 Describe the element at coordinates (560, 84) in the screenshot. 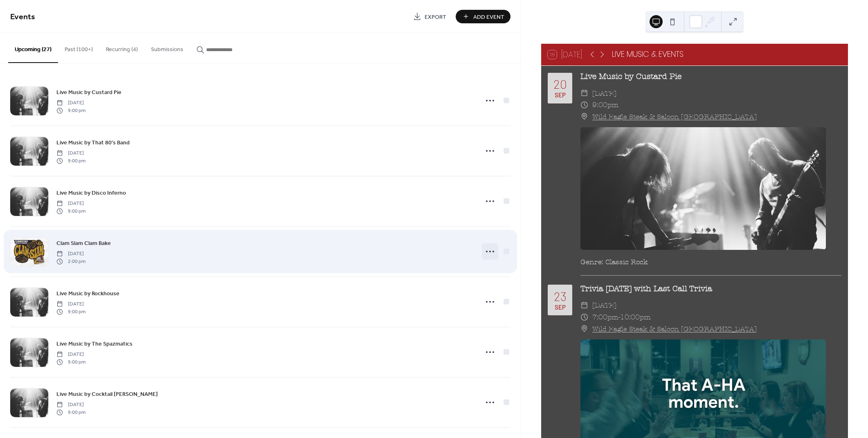

I see `div: 20` at that location.